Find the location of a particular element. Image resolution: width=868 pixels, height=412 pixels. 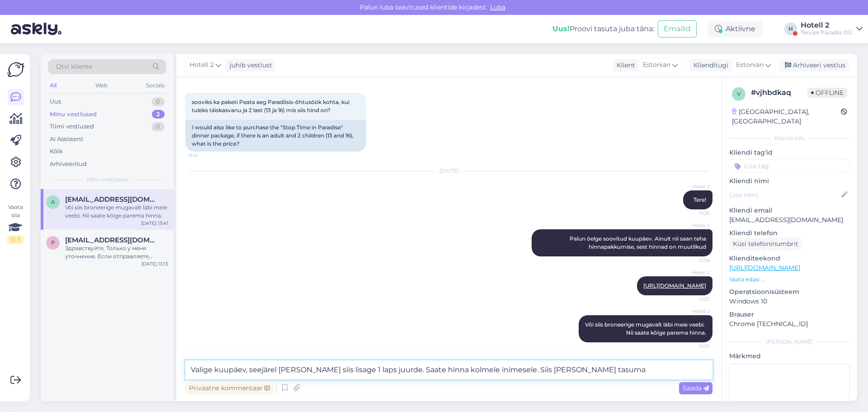

span: a is located at coordinates (53, 202).